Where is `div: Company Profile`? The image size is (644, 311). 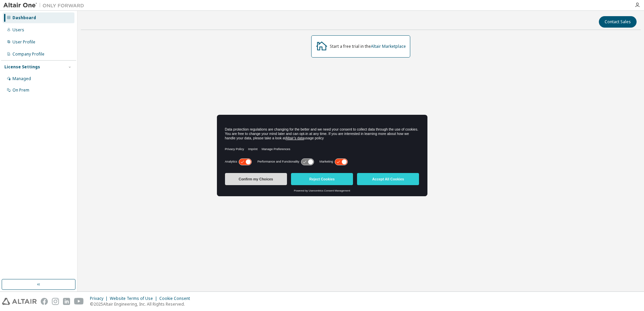 div: Company Profile is located at coordinates (28, 54).